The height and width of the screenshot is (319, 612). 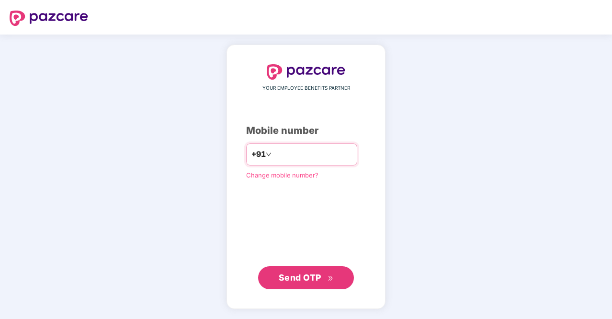 What do you see at coordinates (306, 277) in the screenshot?
I see `button: Send OTPdouble-right` at bounding box center [306, 277].